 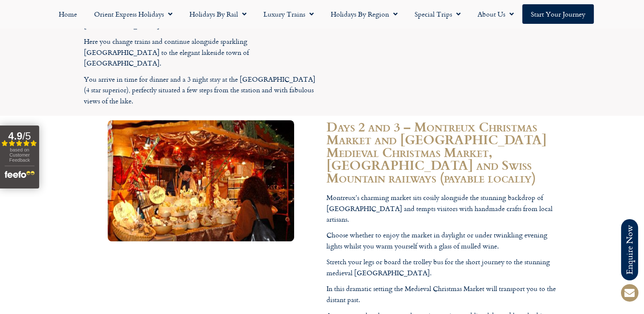 I want to click on p: In this dramatic setting the Medieval Christmas Market will transport you to the distant past., so click(x=443, y=294).